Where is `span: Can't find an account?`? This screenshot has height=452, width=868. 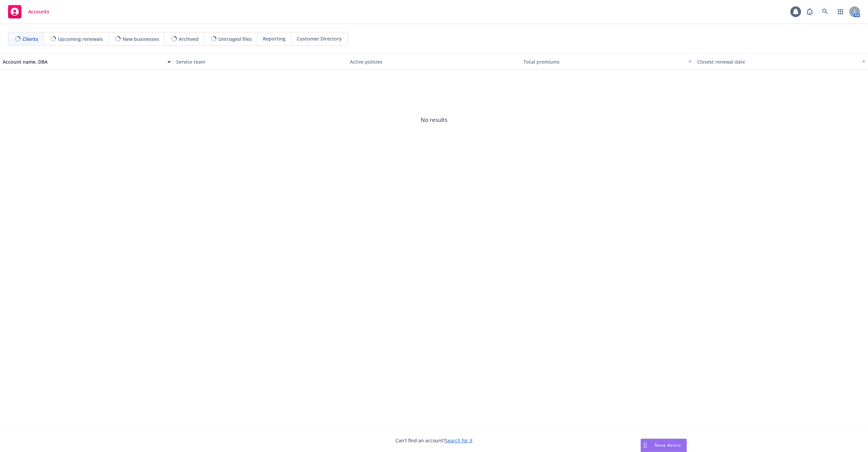
span: Can't find an account? is located at coordinates (434, 441).